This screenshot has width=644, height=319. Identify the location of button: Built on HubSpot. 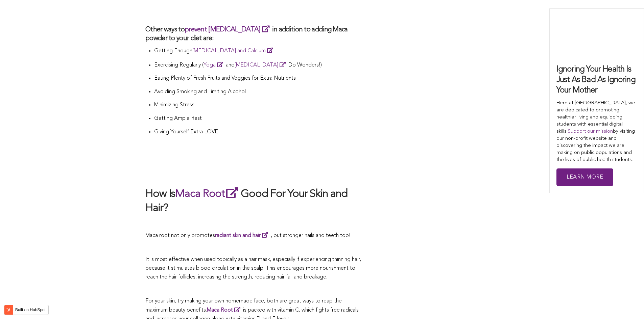
(26, 310).